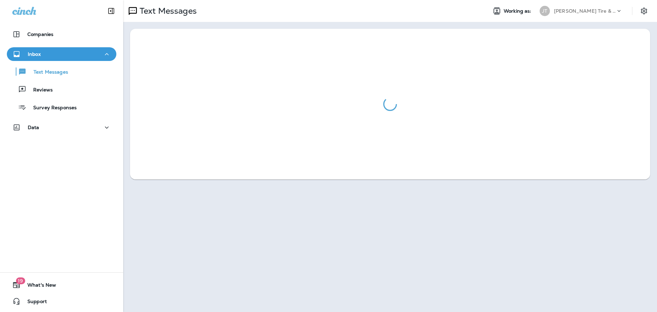 The height and width of the screenshot is (312, 657). Describe the element at coordinates (34, 127) in the screenshot. I see `p: Data` at that location.